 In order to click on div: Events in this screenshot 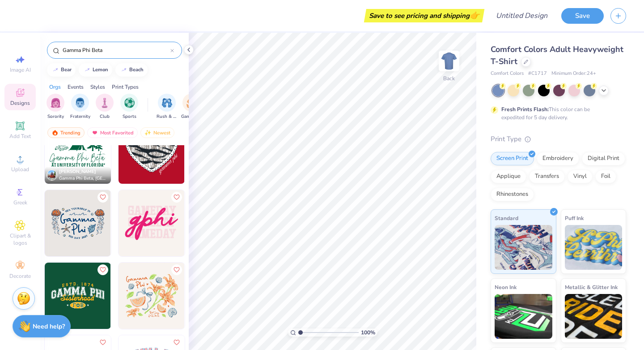, I will do `click(76, 87)`.